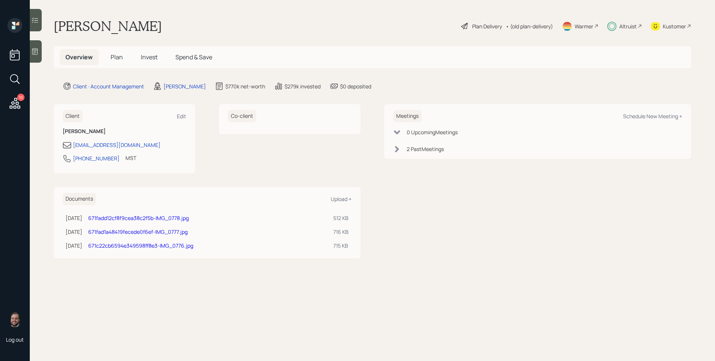 Image resolution: width=715 pixels, height=361 pixels. What do you see at coordinates (341, 199) in the screenshot?
I see `div: Upload +` at bounding box center [341, 199].